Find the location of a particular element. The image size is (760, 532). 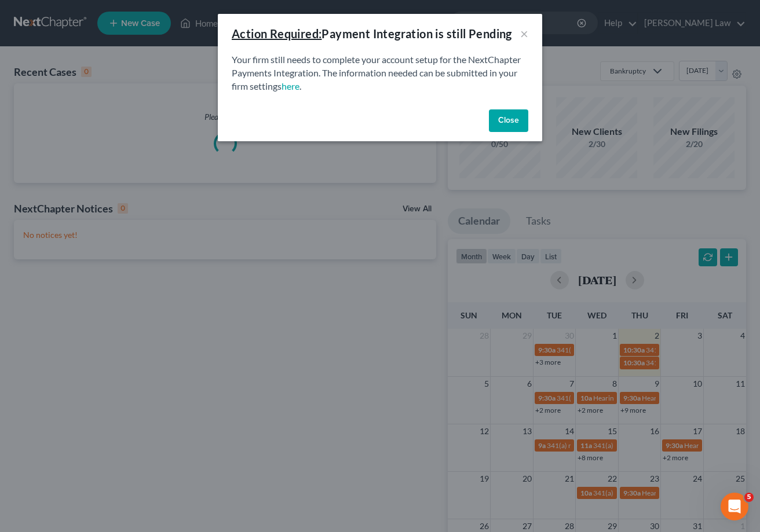

div: Payment Integration is still Pending is located at coordinates (372, 33).